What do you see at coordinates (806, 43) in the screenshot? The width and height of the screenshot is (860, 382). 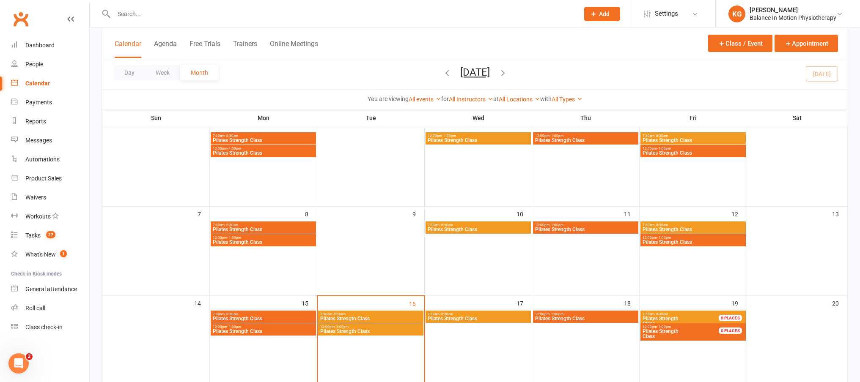 I see `button: Appointment` at bounding box center [806, 43].